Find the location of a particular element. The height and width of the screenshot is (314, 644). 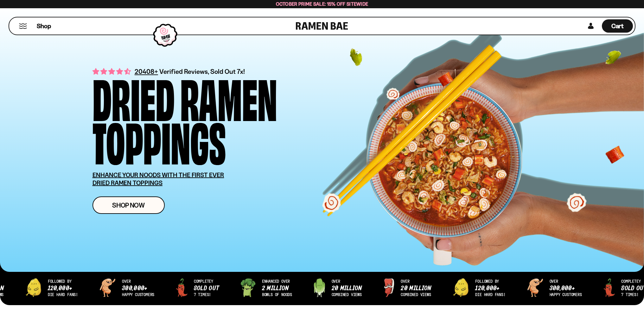

div: Toppings is located at coordinates (159, 140).